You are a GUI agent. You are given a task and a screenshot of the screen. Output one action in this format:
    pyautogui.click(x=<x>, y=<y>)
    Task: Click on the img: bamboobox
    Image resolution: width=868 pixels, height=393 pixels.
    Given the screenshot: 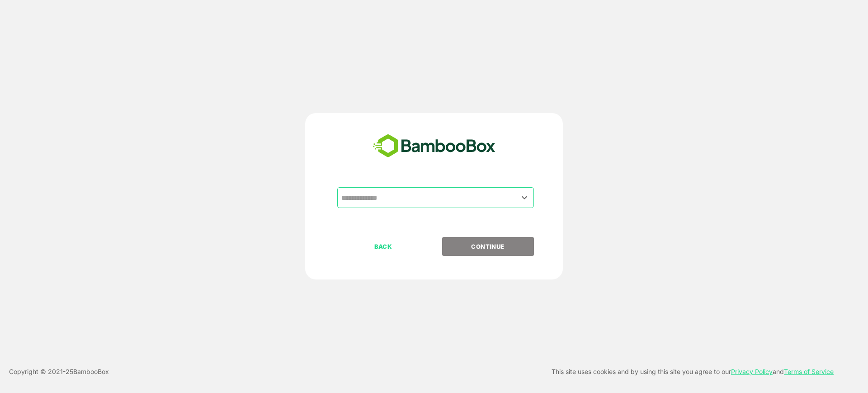 What is the action you would take?
    pyautogui.click(x=434, y=146)
    